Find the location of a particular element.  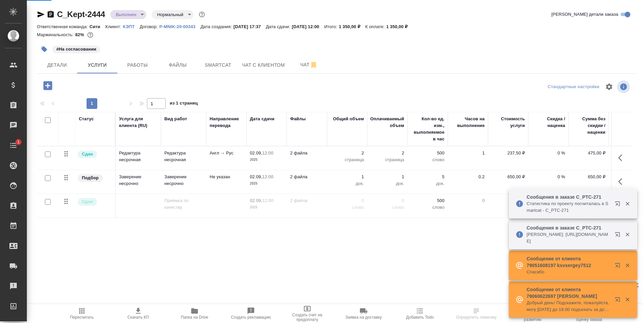

svg: Отписаться is located at coordinates (314, 65).